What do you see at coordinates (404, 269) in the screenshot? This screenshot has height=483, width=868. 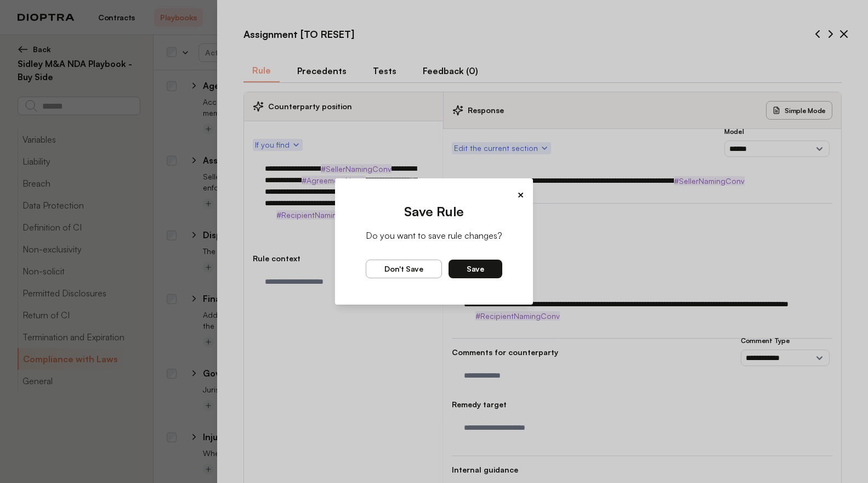 I see `span: Don't save` at bounding box center [404, 269].